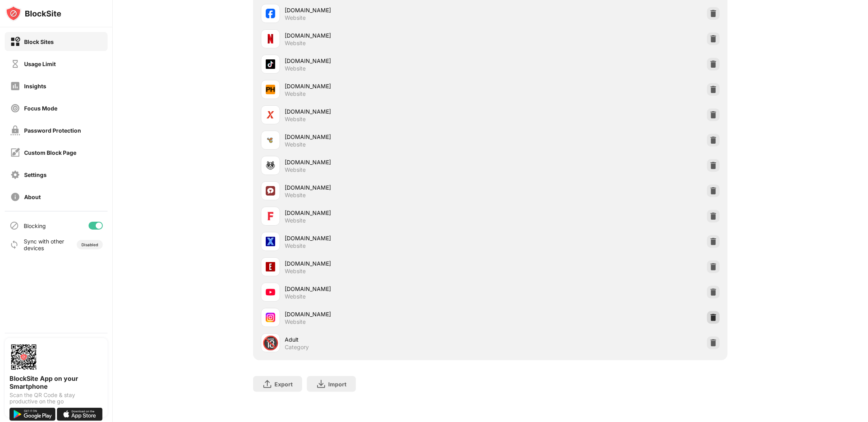 Image resolution: width=868 pixels, height=422 pixels. Describe the element at coordinates (15, 42) in the screenshot. I see `img: block-on.svg` at that location.